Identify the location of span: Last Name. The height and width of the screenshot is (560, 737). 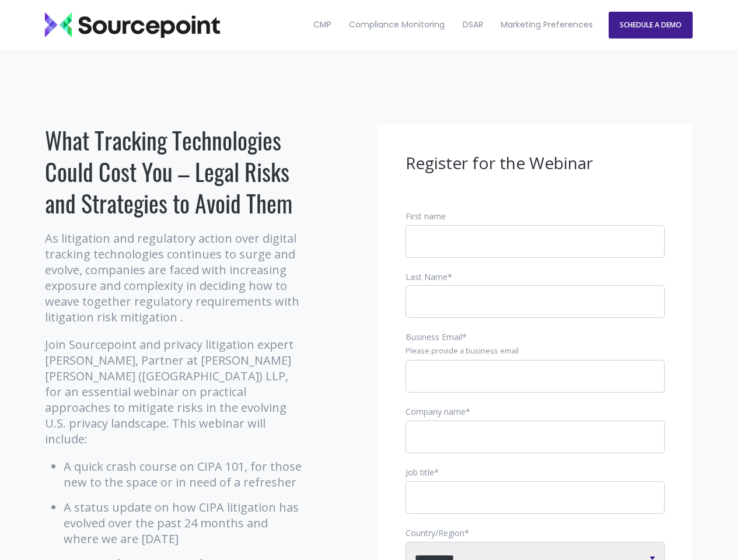
(426, 277).